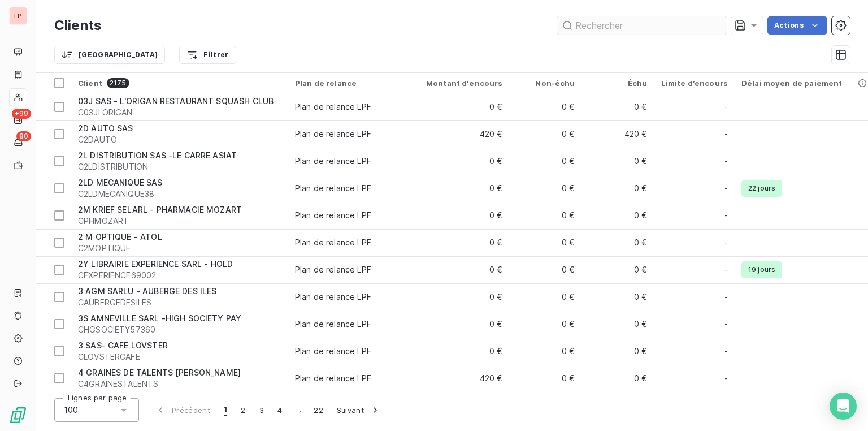 The height and width of the screenshot is (431, 868). What do you see at coordinates (180, 112) in the screenshot?
I see `span: C03JLORIGAN` at bounding box center [180, 112].